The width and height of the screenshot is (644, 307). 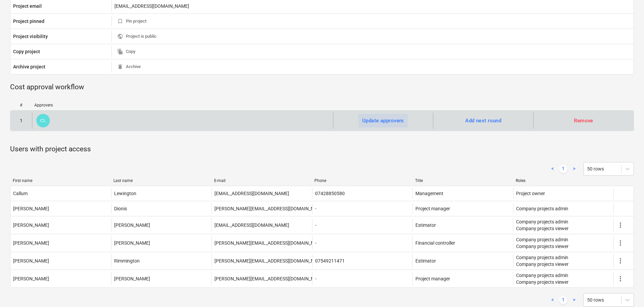 I want to click on div: Callum, so click(x=20, y=193).